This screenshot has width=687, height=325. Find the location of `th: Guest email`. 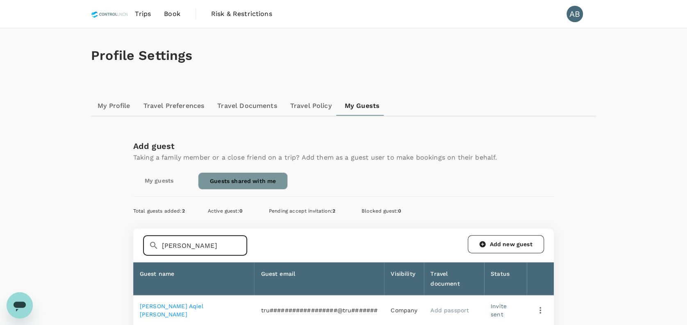

th: Guest email is located at coordinates (319, 278).